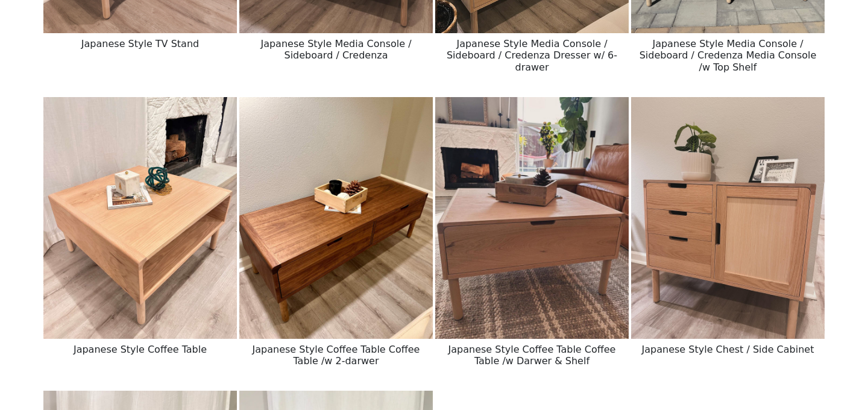 The height and width of the screenshot is (410, 868). I want to click on img: Japanese Style Coffee Table, so click(140, 218).